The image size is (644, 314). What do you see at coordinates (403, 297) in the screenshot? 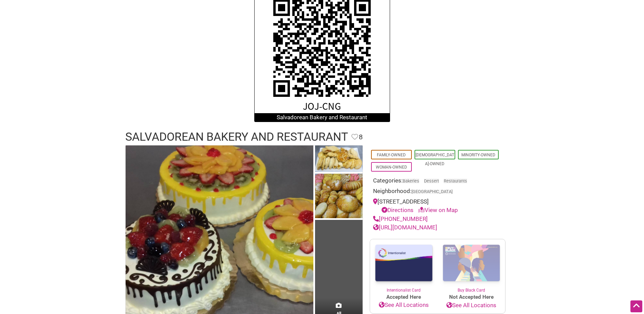
I see `span: Accepted Here` at bounding box center [403, 297].